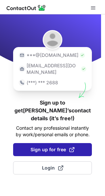 The image size is (105, 196). What do you see at coordinates (26, 8) in the screenshot?
I see `img: ContactOut v5.3.10` at bounding box center [26, 8].